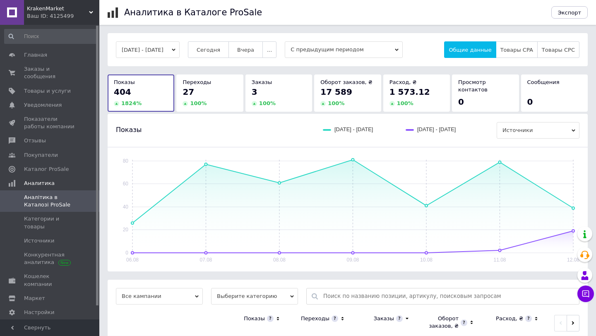 Image resolution: width=596 pixels, height=336 pixels. What do you see at coordinates (36, 55) in the screenshot?
I see `span: Главная` at bounding box center [36, 55].